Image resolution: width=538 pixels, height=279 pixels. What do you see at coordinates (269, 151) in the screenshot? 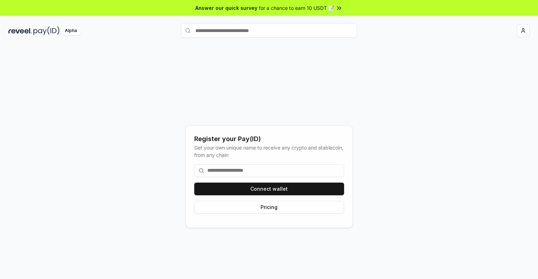
I see `div: Get your own unique name to receive any crypto and stablecoin, from any chain` at bounding box center [269, 151].